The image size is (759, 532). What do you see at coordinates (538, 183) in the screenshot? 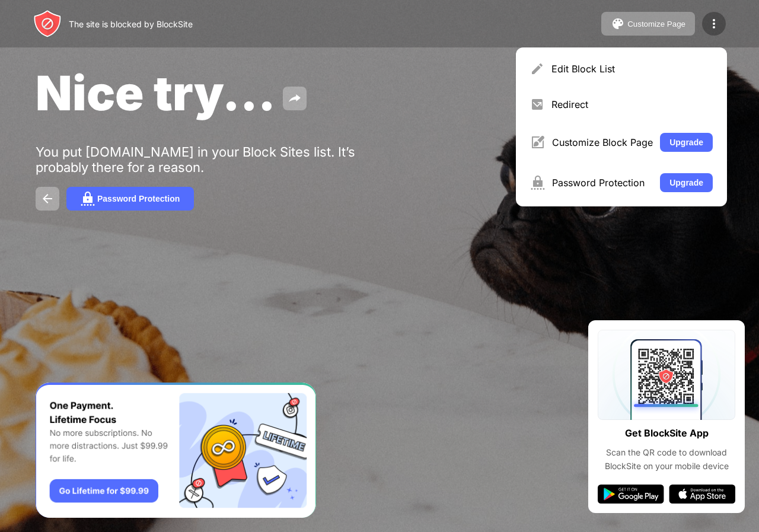
I see `img: menu-password.svg` at bounding box center [538, 183].